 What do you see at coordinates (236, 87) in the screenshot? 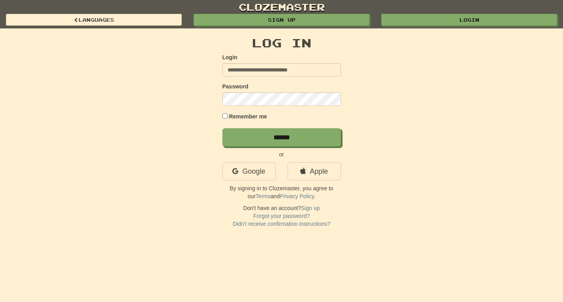
I see `label: Password` at bounding box center [236, 87].